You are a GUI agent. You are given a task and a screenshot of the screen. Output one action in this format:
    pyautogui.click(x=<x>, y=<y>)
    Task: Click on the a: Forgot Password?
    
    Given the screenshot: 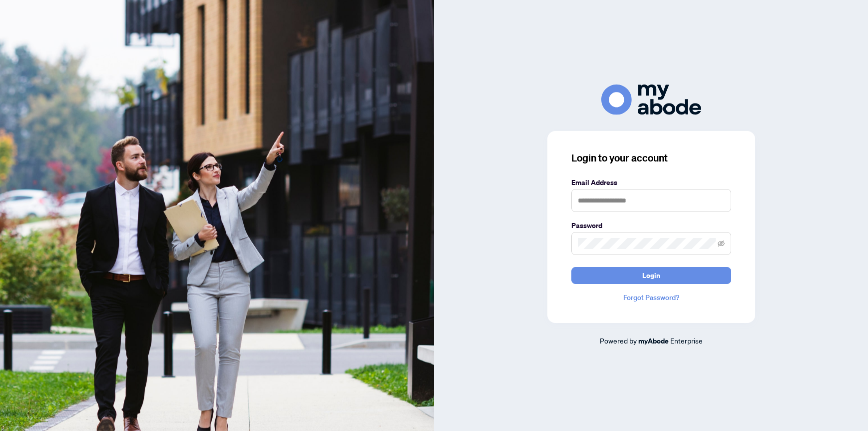 What is the action you would take?
    pyautogui.click(x=652, y=297)
    